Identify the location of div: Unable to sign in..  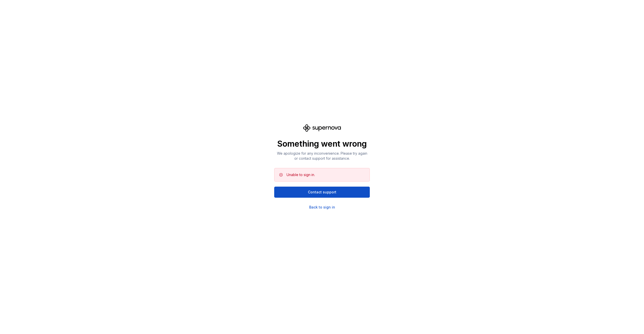
(301, 175).